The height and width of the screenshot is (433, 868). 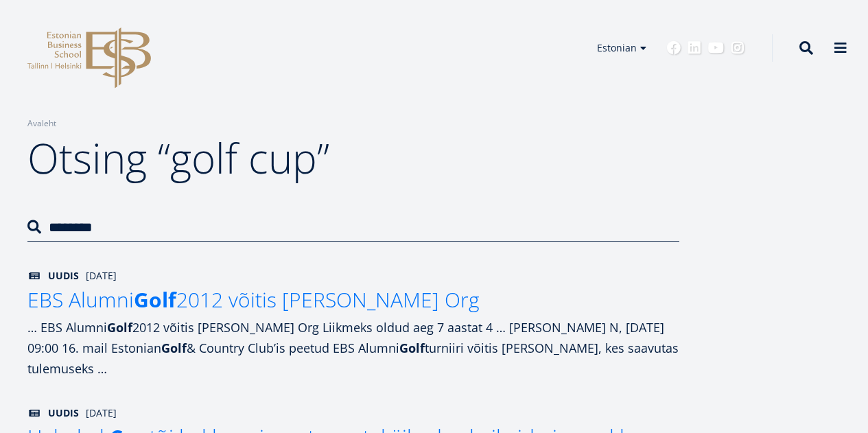 I want to click on h1: Otsing “golf cup”, so click(x=354, y=158).